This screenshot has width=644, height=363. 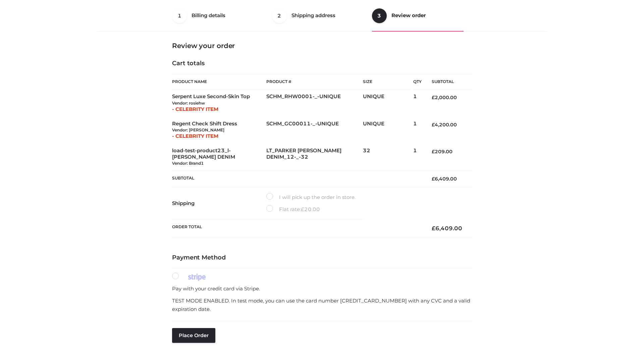 I want to click on small: Vendor: rosiehw, so click(x=189, y=103).